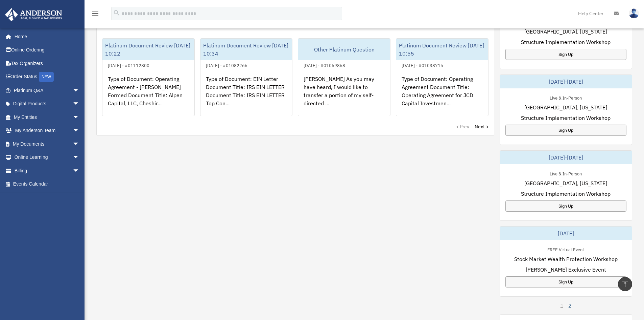 The height and width of the screenshot is (320, 644). I want to click on i: vertical_align_top, so click(625, 284).